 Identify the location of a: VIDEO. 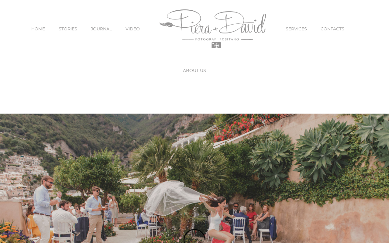
(133, 29).